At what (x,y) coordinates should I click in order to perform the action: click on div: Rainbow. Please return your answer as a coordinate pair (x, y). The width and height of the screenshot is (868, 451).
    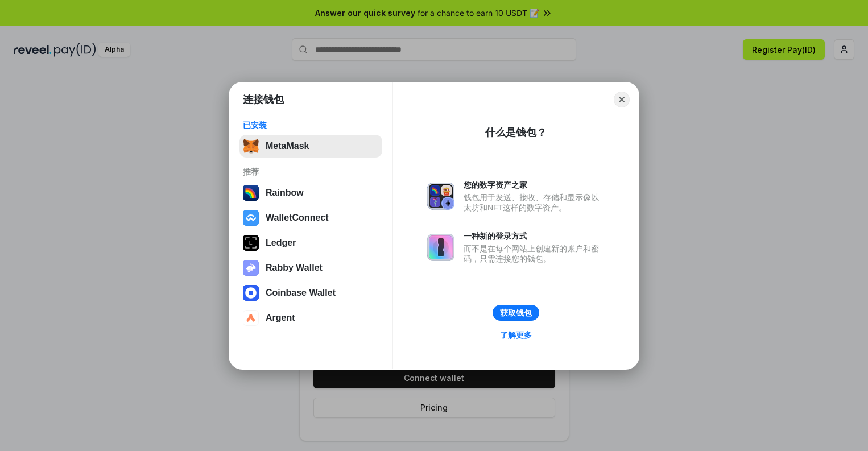
    Looking at the image, I should click on (284, 193).